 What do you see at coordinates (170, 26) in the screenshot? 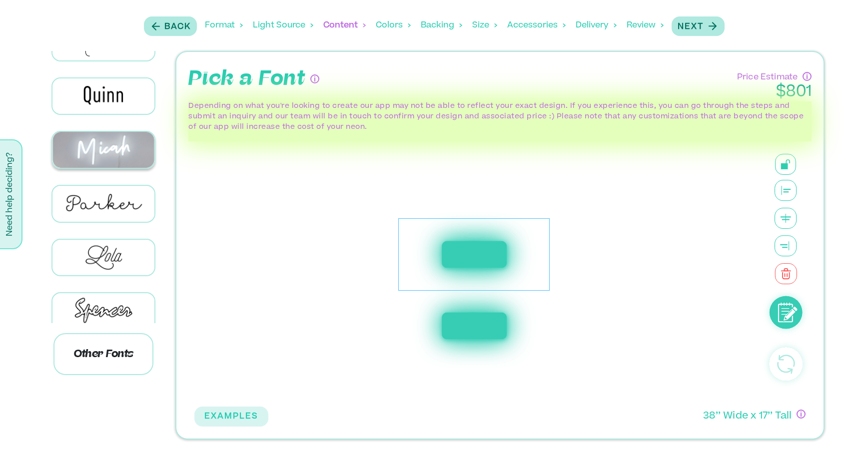
I see `button: Back` at bounding box center [170, 26].